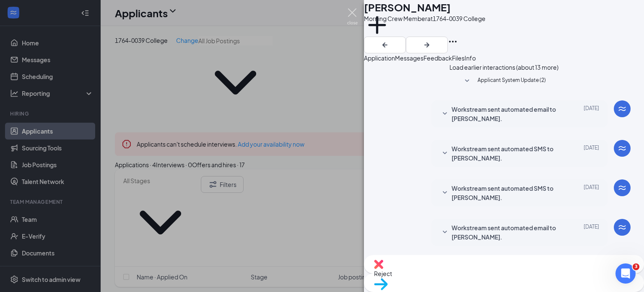  What do you see at coordinates (504, 67) in the screenshot?
I see `button: Load earlier interactions (about 13 more)` at bounding box center [504, 67].